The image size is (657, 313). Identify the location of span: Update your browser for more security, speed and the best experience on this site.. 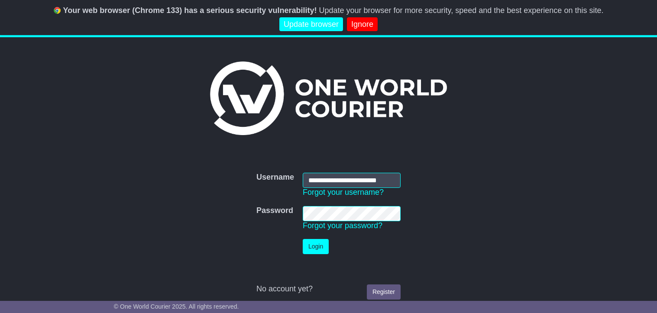
(461, 10).